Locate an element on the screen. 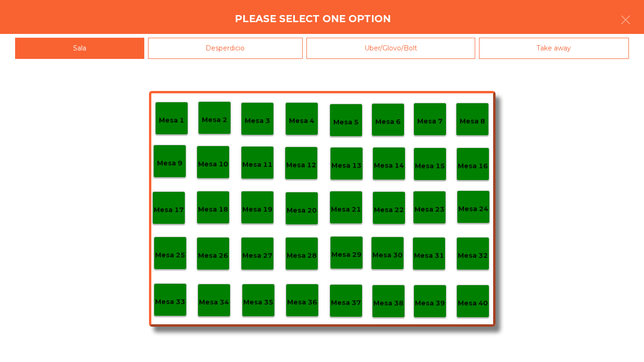 This screenshot has height=362, width=644. p: Mesa 19 is located at coordinates (258, 209).